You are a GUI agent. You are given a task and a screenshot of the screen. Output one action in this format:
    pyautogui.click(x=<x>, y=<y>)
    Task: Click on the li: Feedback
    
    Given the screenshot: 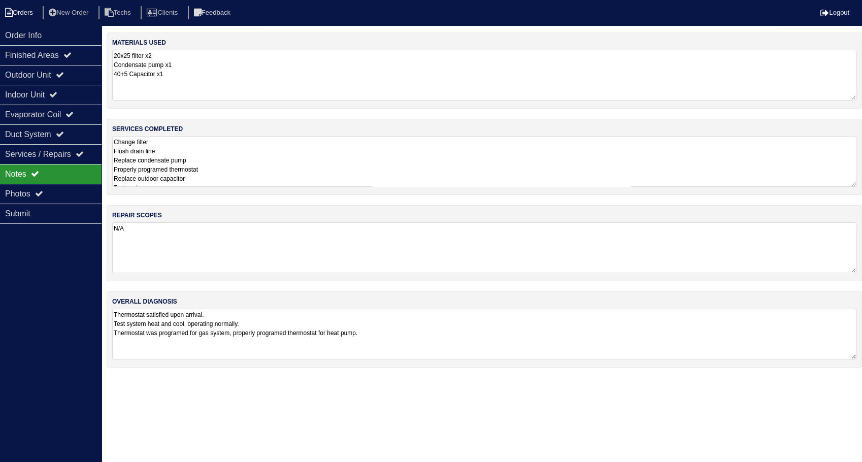 What is the action you would take?
    pyautogui.click(x=213, y=13)
    